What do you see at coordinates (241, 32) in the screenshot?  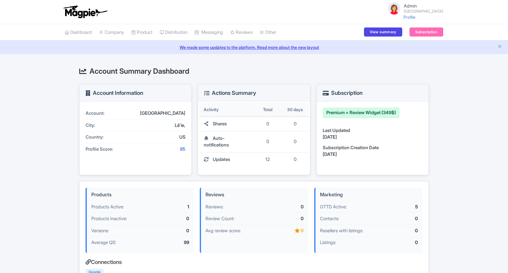 I see `a: Reviews` at bounding box center [241, 32].